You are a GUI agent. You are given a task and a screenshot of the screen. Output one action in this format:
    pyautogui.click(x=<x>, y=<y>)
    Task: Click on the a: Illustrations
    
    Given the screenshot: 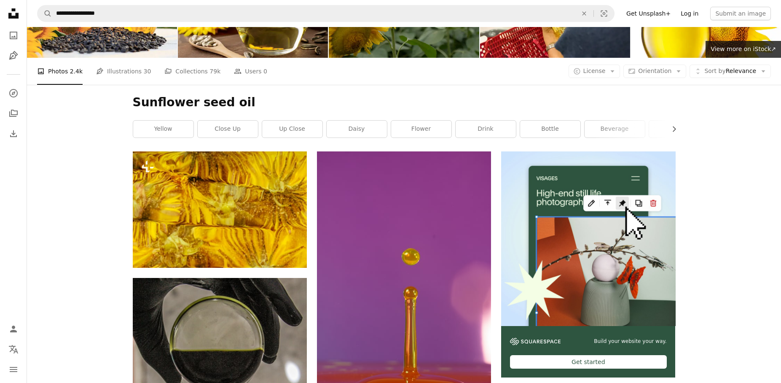 What is the action you would take?
    pyautogui.click(x=13, y=56)
    